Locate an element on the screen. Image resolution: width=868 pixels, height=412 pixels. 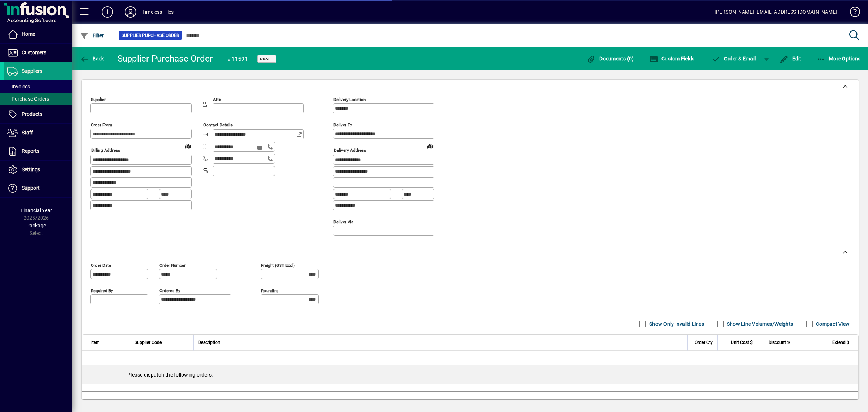
mat-label: Freight (GST excl) is located at coordinates (278, 265).